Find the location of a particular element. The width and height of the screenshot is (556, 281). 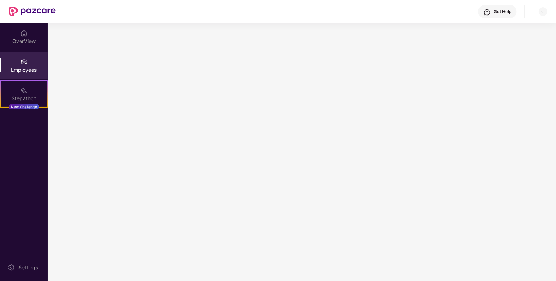

img: svg+xml;base64,PHN2ZyBpZD0iRHJvcGRvd24tMzJ4MzIiIHhtbG5zPSJodHRwOi8vd3d3LnczLm9yZy8yMDAwL3N2ZyIgd2... is located at coordinates (543, 12).